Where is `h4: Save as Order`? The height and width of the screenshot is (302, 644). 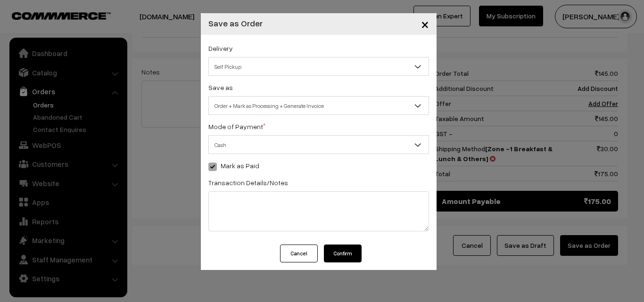 h4: Save as Order is located at coordinates (236, 23).